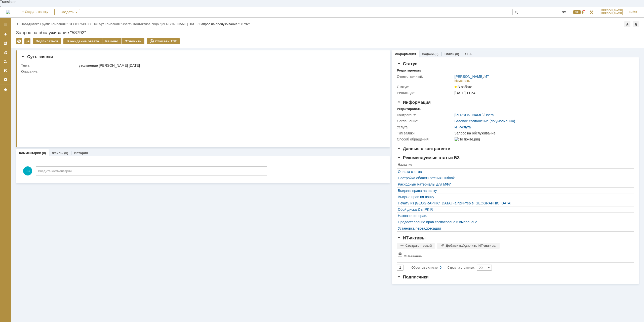 This screenshot has width=644, height=322. I want to click on span: Статус, so click(407, 64).